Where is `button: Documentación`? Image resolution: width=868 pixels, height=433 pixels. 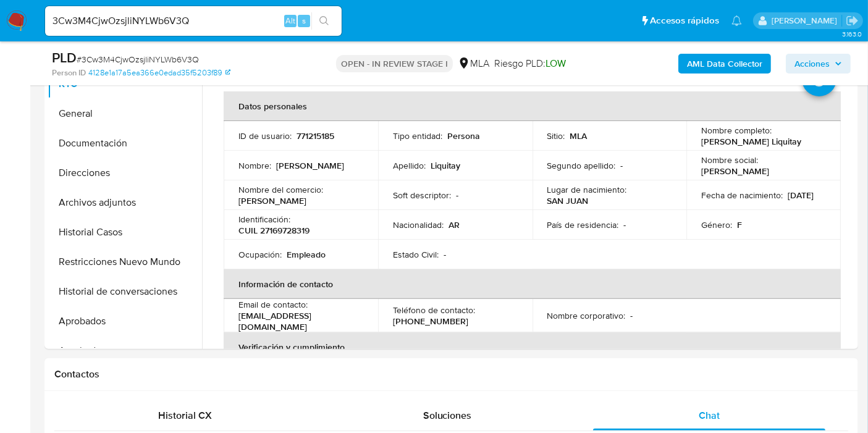
button: Documentación is located at coordinates (125, 143).